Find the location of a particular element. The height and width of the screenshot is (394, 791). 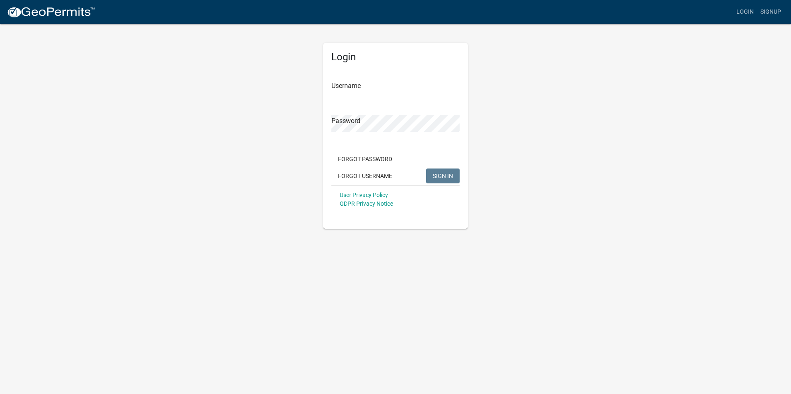

a: GDPR Privacy Notice is located at coordinates (366, 204).